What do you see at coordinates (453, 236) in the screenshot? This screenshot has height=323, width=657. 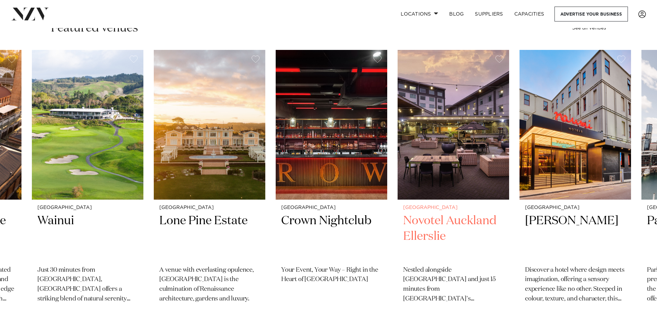 I see `h2: Novotel Auckland Ellerslie` at bounding box center [453, 236].